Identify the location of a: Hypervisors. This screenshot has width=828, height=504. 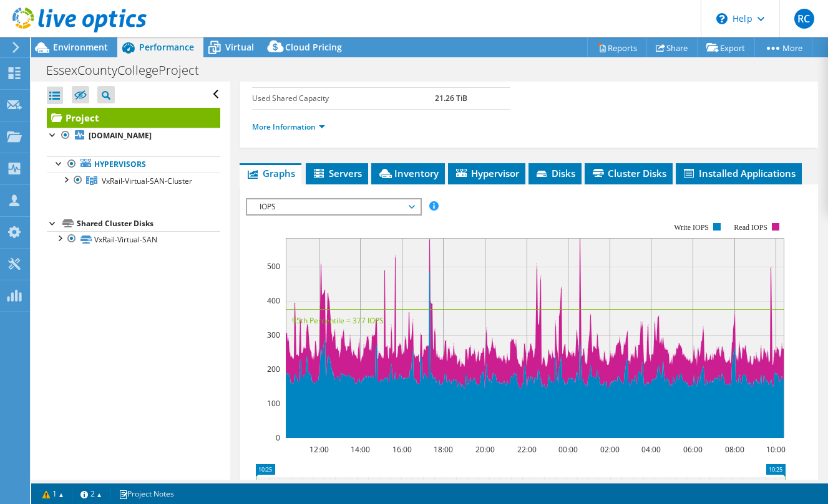
(133, 164).